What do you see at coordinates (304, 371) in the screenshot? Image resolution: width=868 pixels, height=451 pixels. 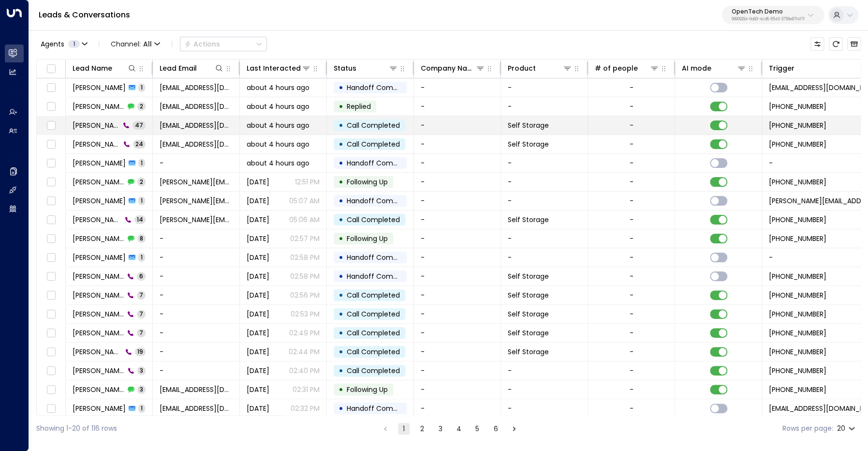 I see `p: 02:40 PM` at bounding box center [304, 371].